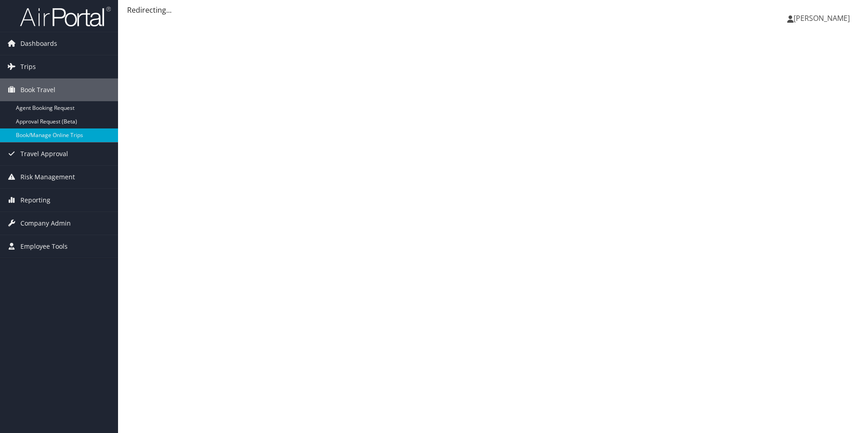 The image size is (868, 433). I want to click on span: Risk Management, so click(47, 177).